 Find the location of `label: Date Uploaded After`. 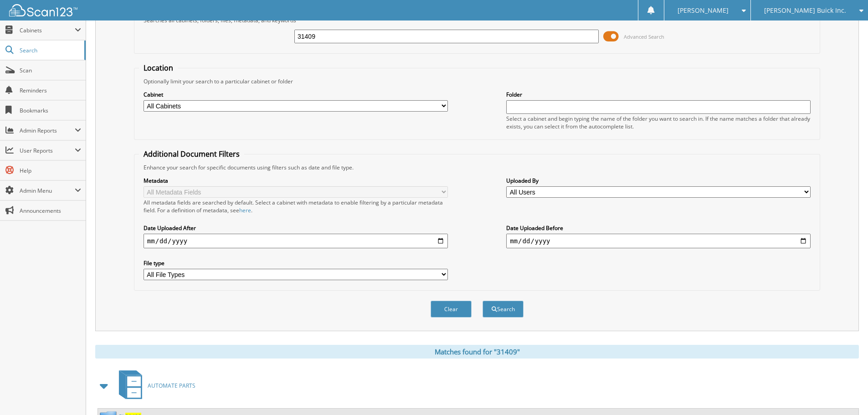

label: Date Uploaded After is located at coordinates (296, 228).